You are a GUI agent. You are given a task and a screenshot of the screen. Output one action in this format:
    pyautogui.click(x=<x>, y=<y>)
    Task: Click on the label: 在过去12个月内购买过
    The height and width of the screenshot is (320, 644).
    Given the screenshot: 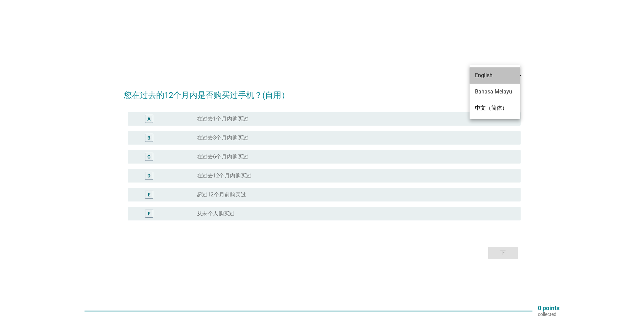 What is the action you would take?
    pyautogui.click(x=224, y=176)
    